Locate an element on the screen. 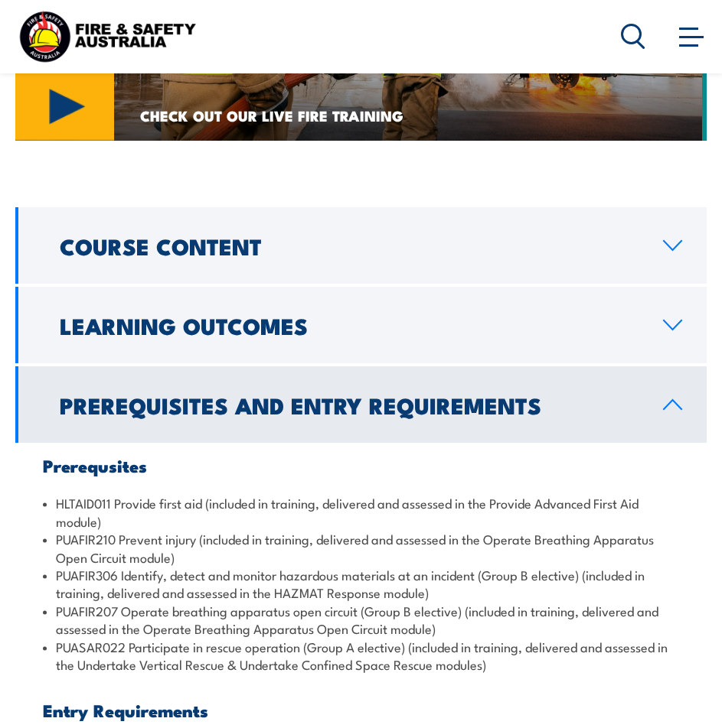 The height and width of the screenshot is (728, 722). a: Course Content is located at coordinates (361, 245).